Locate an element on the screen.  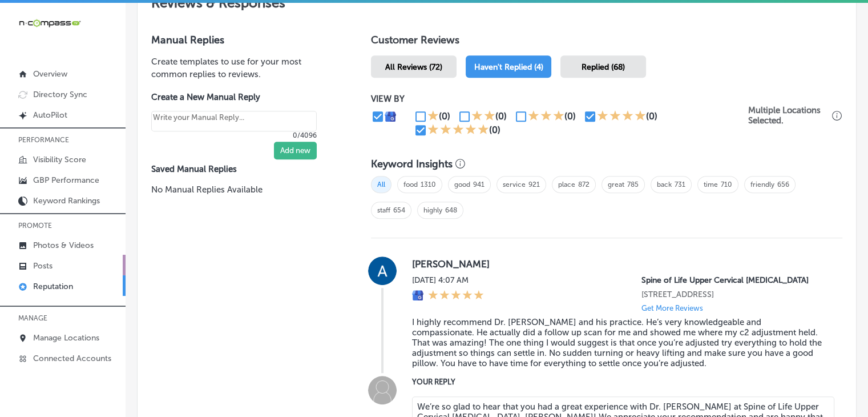
p: Reputation is located at coordinates (53, 286).